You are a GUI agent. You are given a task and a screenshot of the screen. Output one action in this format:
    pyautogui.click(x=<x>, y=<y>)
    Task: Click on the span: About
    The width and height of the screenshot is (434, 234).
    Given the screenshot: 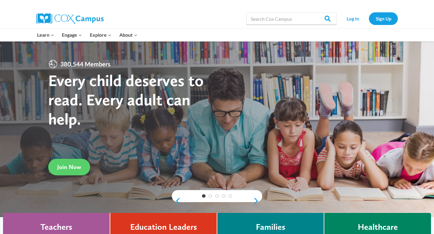 What is the action you would take?
    pyautogui.click(x=128, y=35)
    